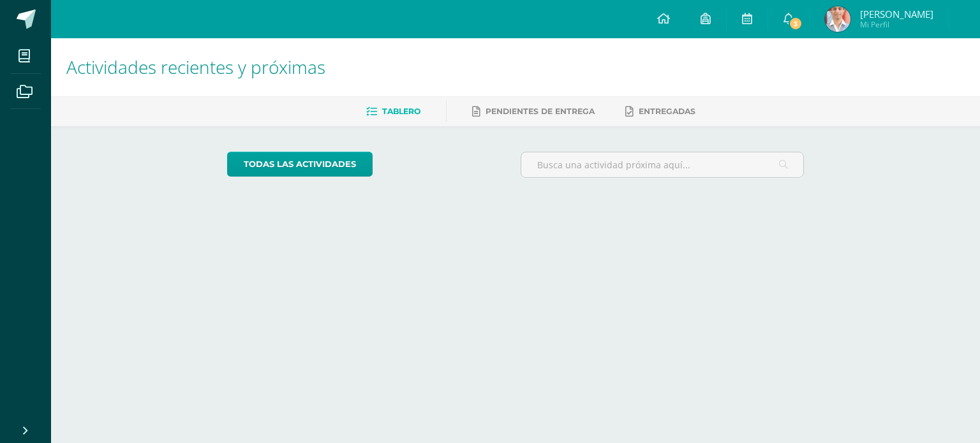  I want to click on span: 3, so click(796, 23).